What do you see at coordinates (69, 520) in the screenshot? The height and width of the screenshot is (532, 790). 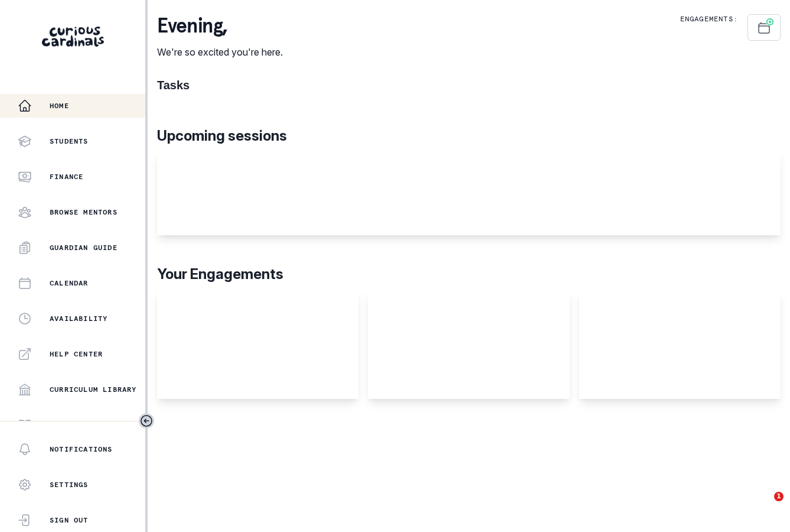 I see `p: Sign Out` at bounding box center [69, 520].